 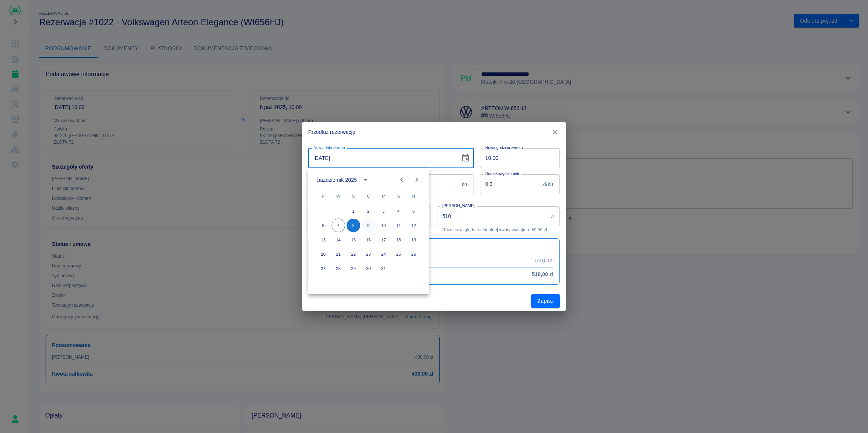 I want to click on p: zł, so click(x=553, y=216).